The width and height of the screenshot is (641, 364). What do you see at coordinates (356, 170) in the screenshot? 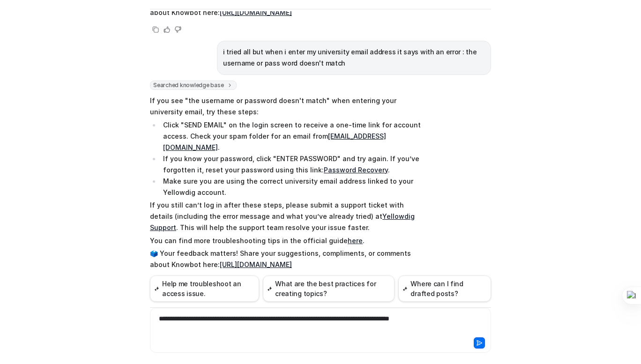
I see `a: Password Recovery` at bounding box center [356, 170].